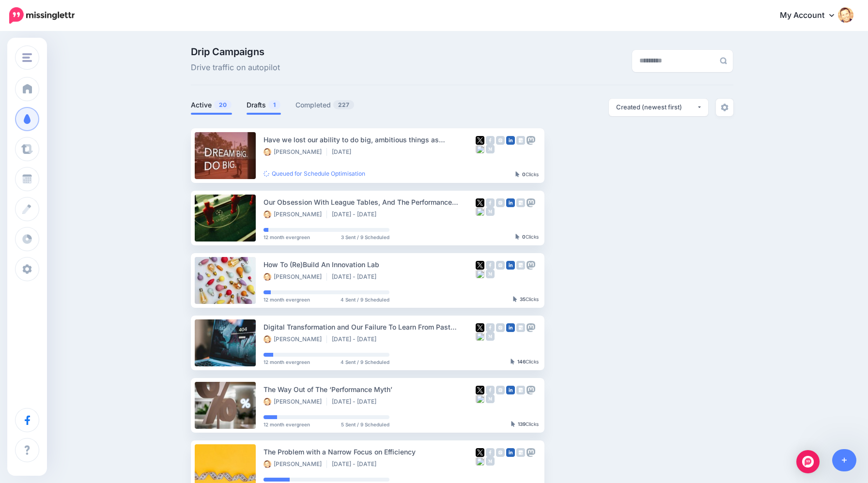  What do you see at coordinates (369, 389) in the screenshot?
I see `div: The Way Out of The ‘Performance Myth’` at bounding box center [369, 389].